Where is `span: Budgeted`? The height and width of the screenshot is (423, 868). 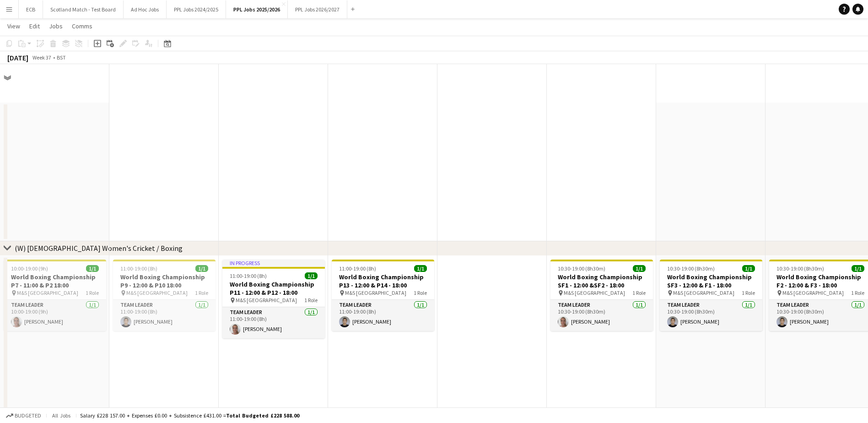
span: Budgeted is located at coordinates (28, 415).